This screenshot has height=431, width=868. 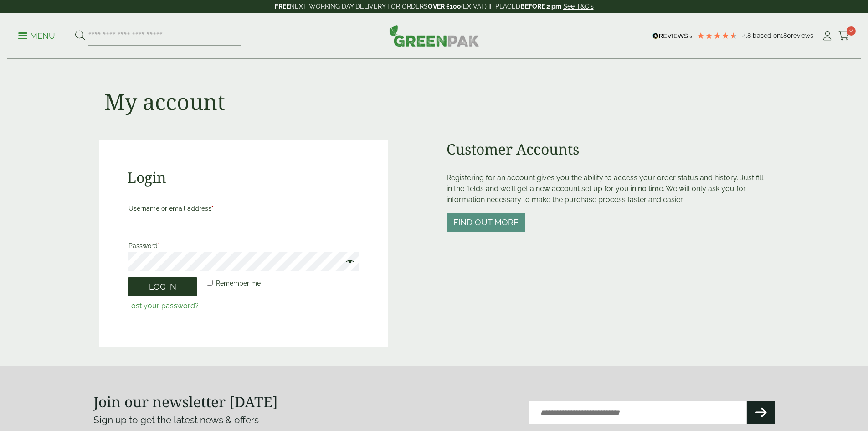 I want to click on label: Password, so click(x=244, y=245).